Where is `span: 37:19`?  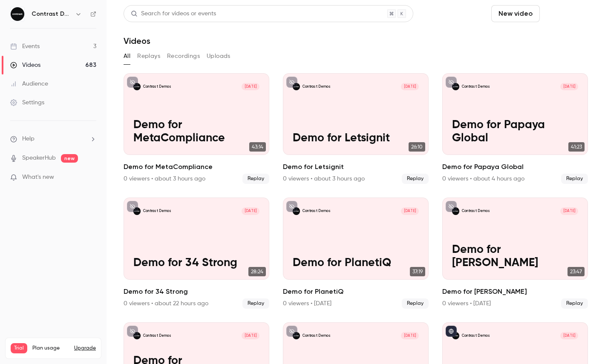
span: 37:19 is located at coordinates (417, 272).